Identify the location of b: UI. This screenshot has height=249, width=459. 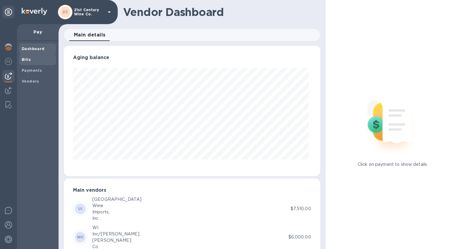
(80, 209).